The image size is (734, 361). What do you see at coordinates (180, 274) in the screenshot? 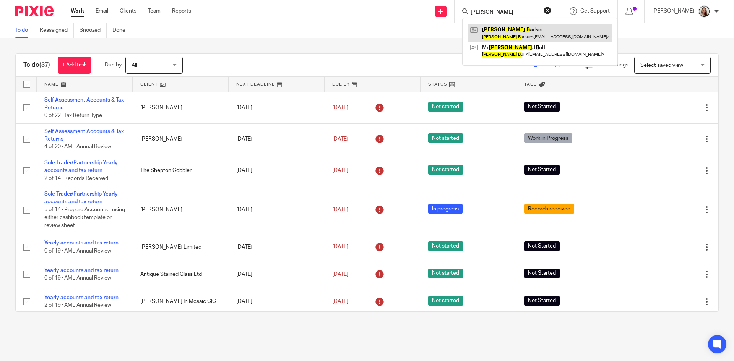
I see `td: Antique Stained Glass Ltd` at bounding box center [180, 274].